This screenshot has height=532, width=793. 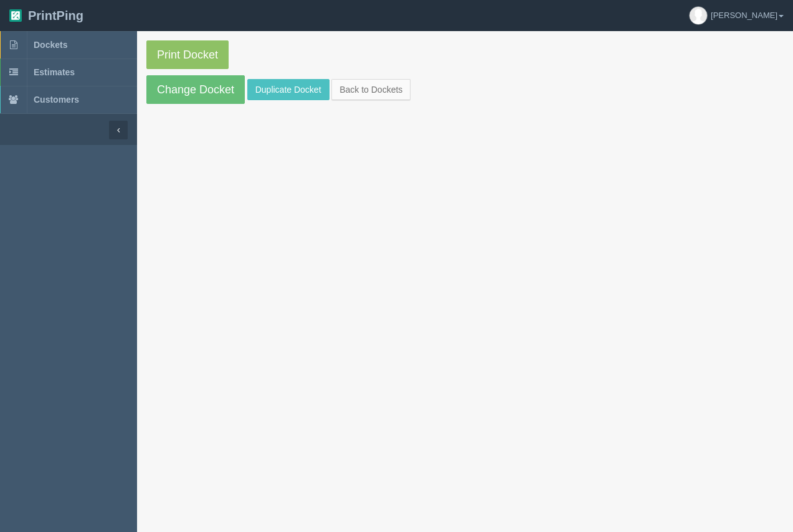 What do you see at coordinates (56, 99) in the screenshot?
I see `span: Customers` at bounding box center [56, 99].